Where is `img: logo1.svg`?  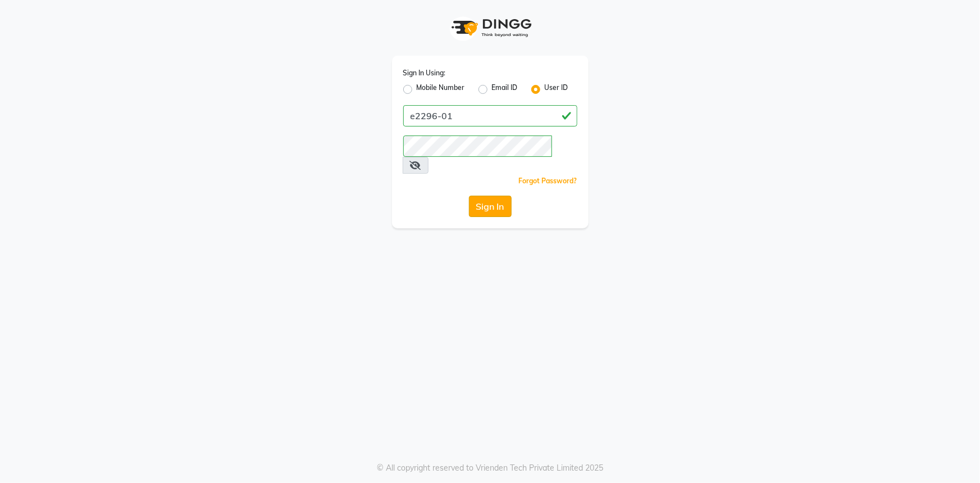 img: logo1.svg is located at coordinates (490, 28).